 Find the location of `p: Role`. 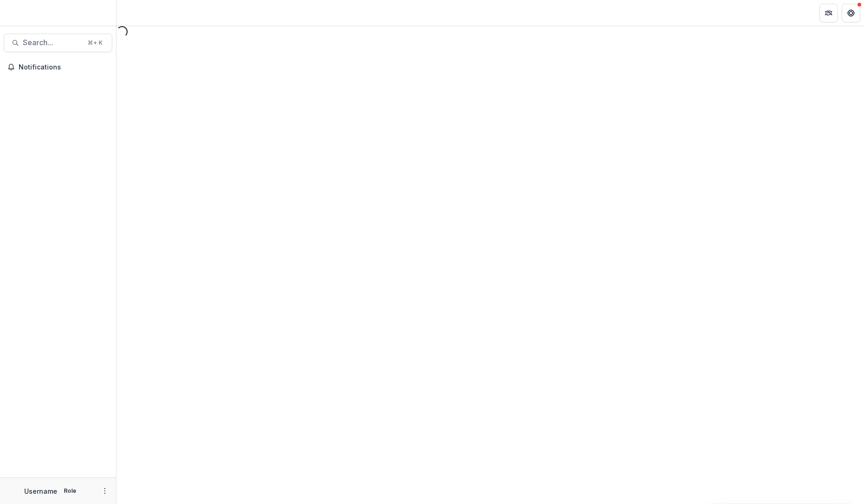

p: Role is located at coordinates (70, 490).